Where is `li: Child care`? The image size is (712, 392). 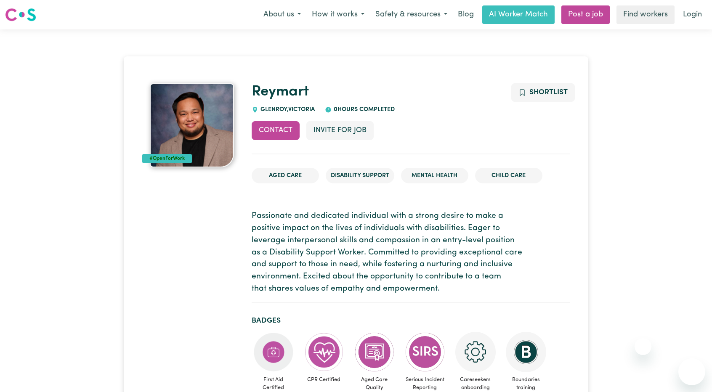
li: Child care is located at coordinates (509, 176).